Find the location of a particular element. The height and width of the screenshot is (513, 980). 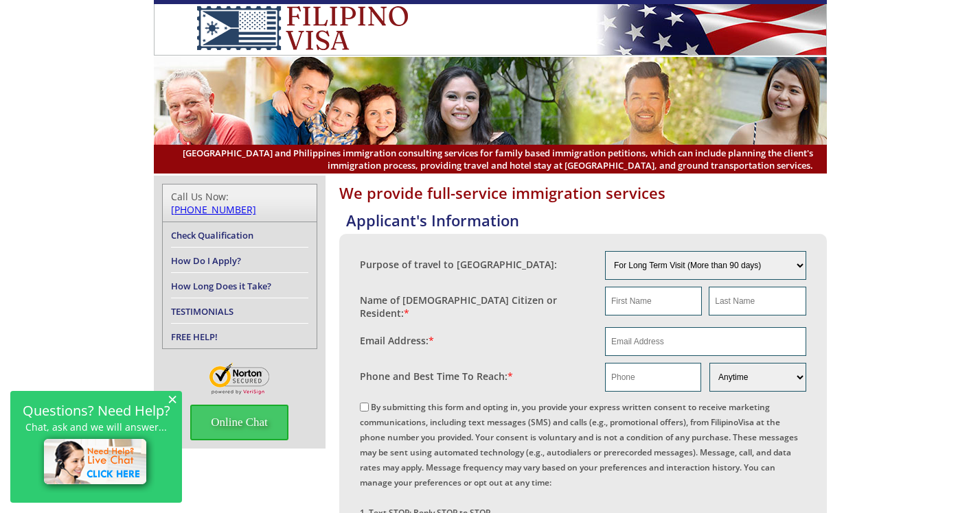

input: First Name is located at coordinates (653, 301).